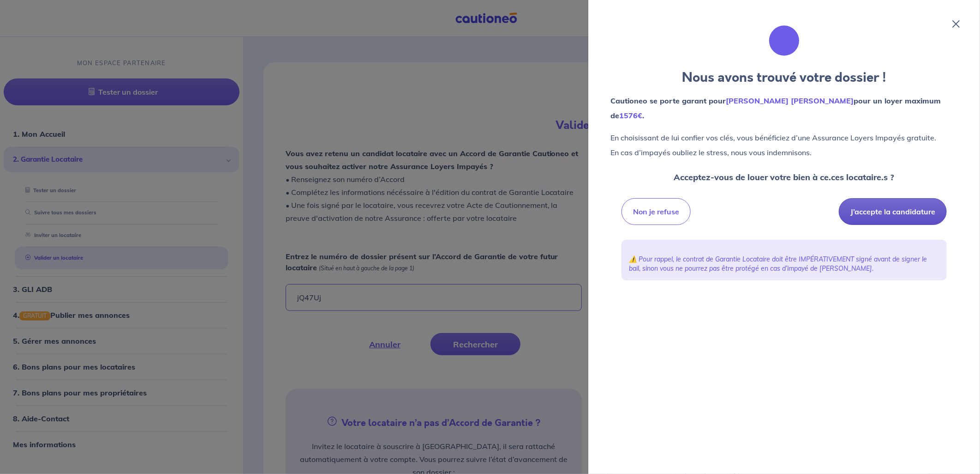 The image size is (980, 474). I want to click on p: En choisissant de lui confier vos clés, vous bénéficiez d’une Assurance Loyers Impayés gratuite. ..., so click(784, 145).